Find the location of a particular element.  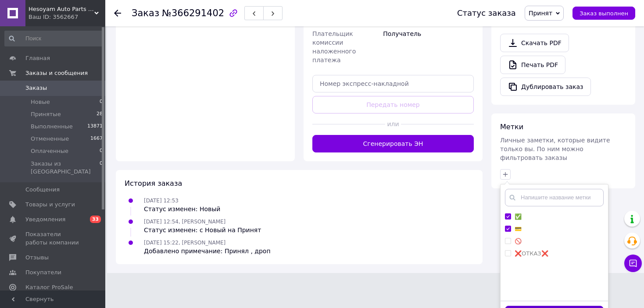

span: Выполненные is located at coordinates (52, 126).